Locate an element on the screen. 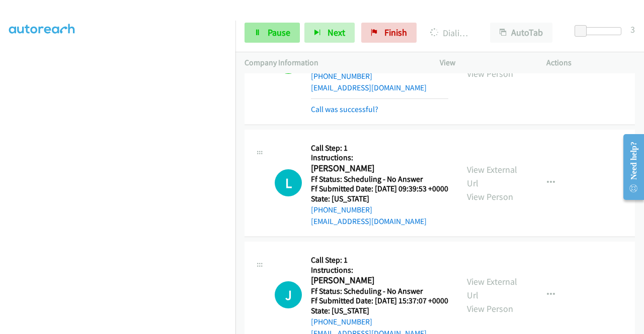 The image size is (644, 334). span: Pause is located at coordinates (278, 32).